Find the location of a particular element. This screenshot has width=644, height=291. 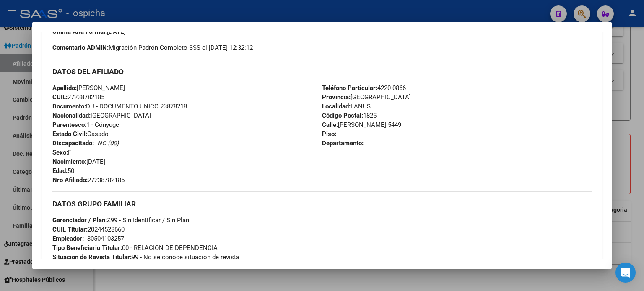

div: 30504103257 is located at coordinates (106, 239).